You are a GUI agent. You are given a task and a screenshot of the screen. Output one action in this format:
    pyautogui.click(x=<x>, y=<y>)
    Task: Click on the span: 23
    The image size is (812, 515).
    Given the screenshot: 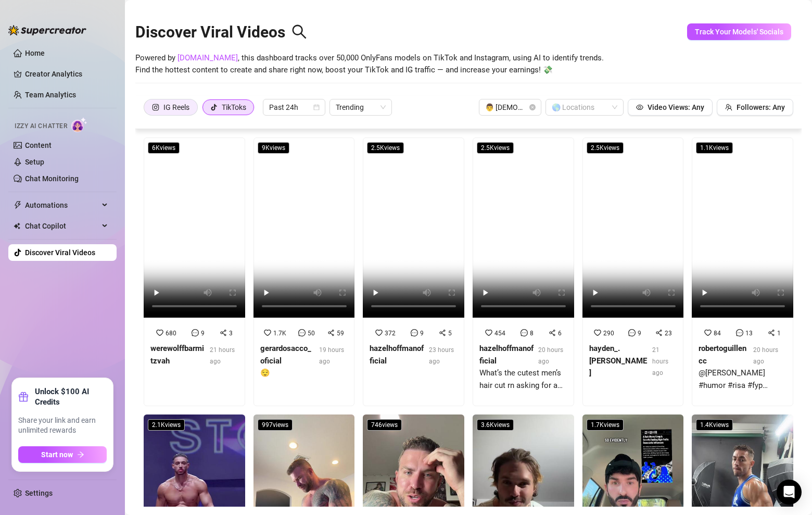 What is the action you would take?
    pyautogui.click(x=669, y=333)
    